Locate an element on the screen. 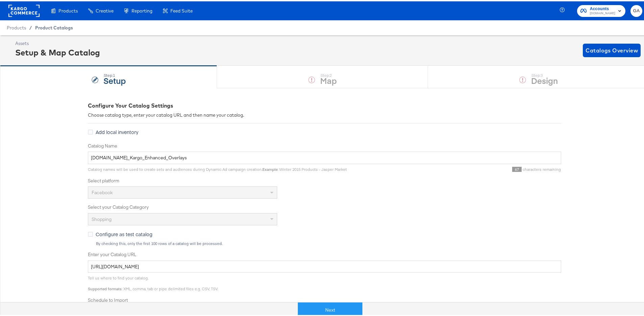 This screenshot has height=316, width=644. div: Configure Your Catalog Settings is located at coordinates (325, 104).